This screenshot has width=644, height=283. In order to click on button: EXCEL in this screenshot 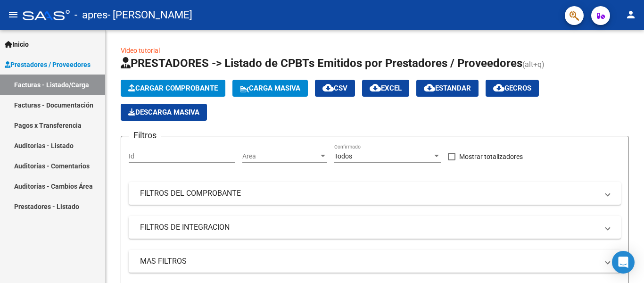, I will do `click(385, 89)`.